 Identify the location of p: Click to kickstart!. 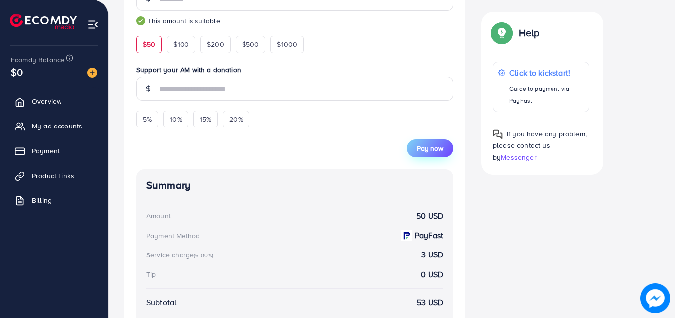
(546, 73).